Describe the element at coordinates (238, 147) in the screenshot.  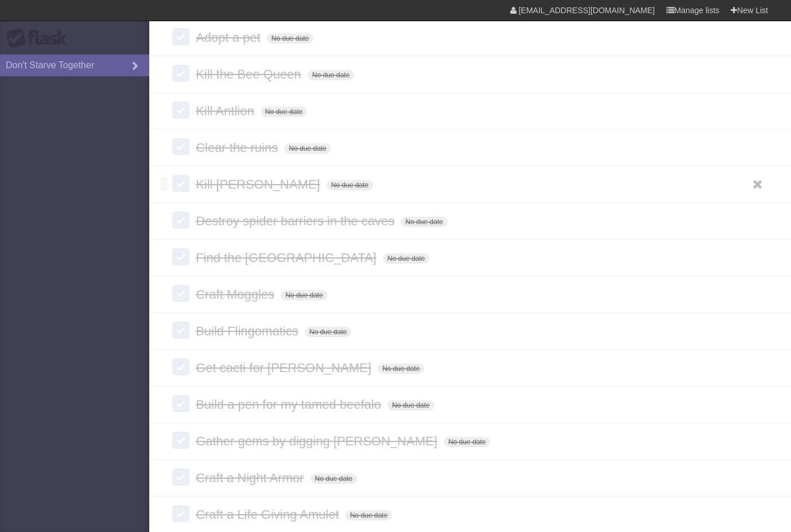
I see `span: Clear the ruins` at that location.